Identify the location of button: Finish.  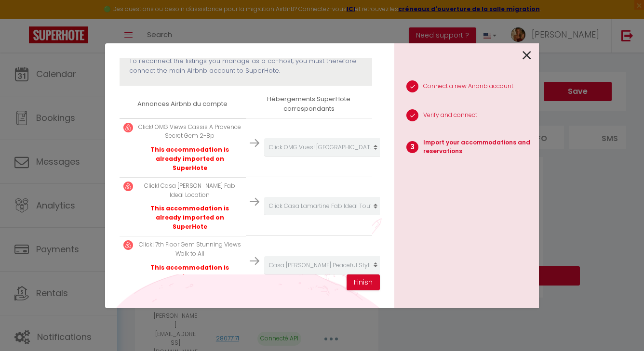
(363, 283).